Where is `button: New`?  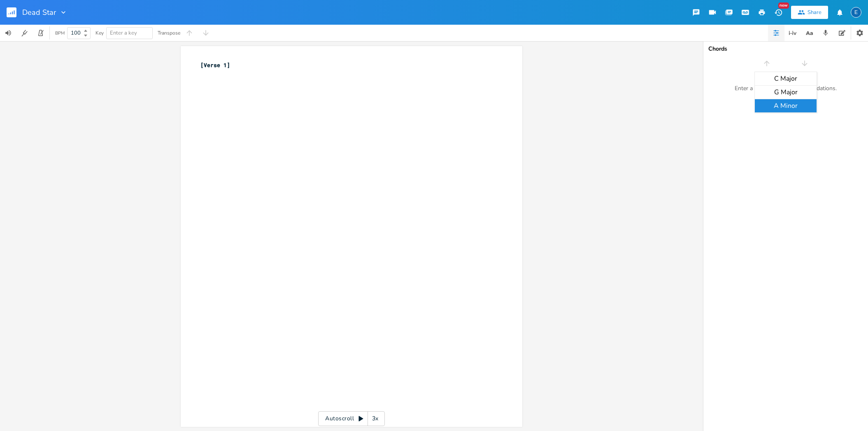
button: New is located at coordinates (778, 13).